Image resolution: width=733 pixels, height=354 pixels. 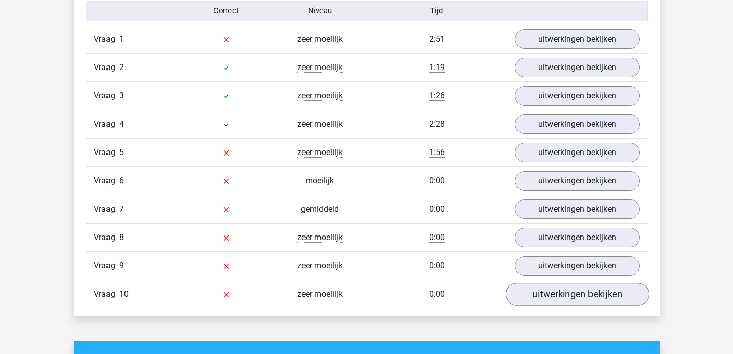 I want to click on span: moeilijk, so click(x=320, y=181).